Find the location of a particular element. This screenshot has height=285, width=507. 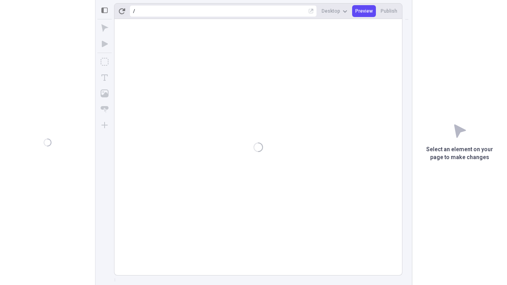

span: Desktop is located at coordinates (331, 11).